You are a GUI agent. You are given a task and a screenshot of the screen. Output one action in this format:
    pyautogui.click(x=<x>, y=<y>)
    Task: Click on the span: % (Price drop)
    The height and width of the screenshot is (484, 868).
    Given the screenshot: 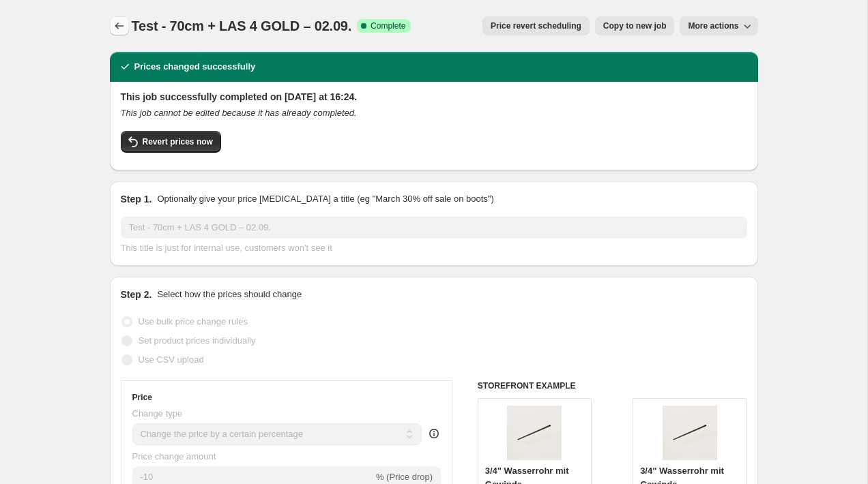 What is the action you would take?
    pyautogui.click(x=404, y=477)
    